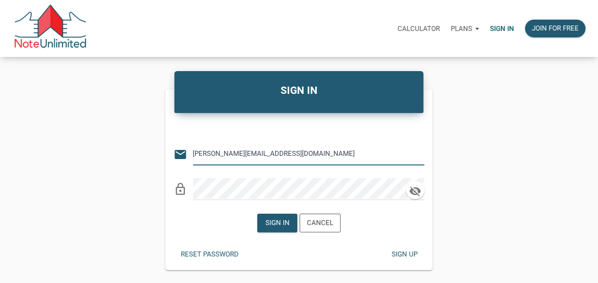 This screenshot has height=283, width=598. What do you see at coordinates (209, 254) in the screenshot?
I see `div: Reset password` at bounding box center [209, 254].